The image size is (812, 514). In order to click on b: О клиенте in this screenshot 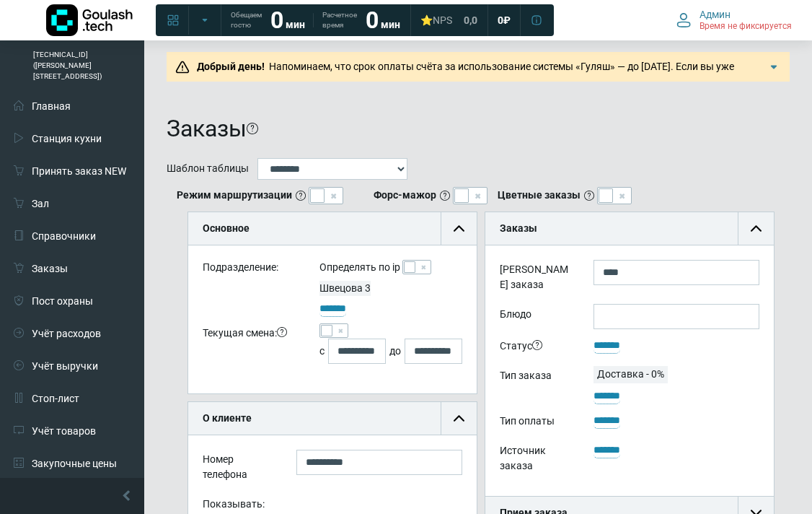, I will do `click(227, 418)`.